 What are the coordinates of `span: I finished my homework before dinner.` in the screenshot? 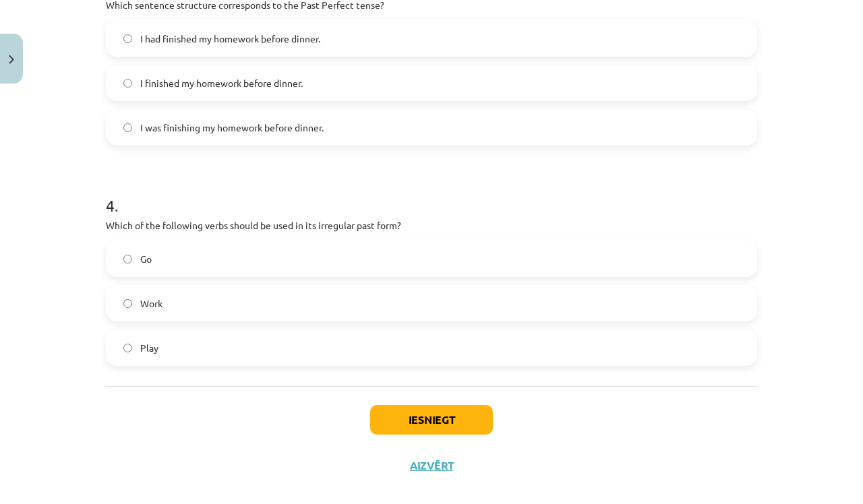 It's located at (221, 83).